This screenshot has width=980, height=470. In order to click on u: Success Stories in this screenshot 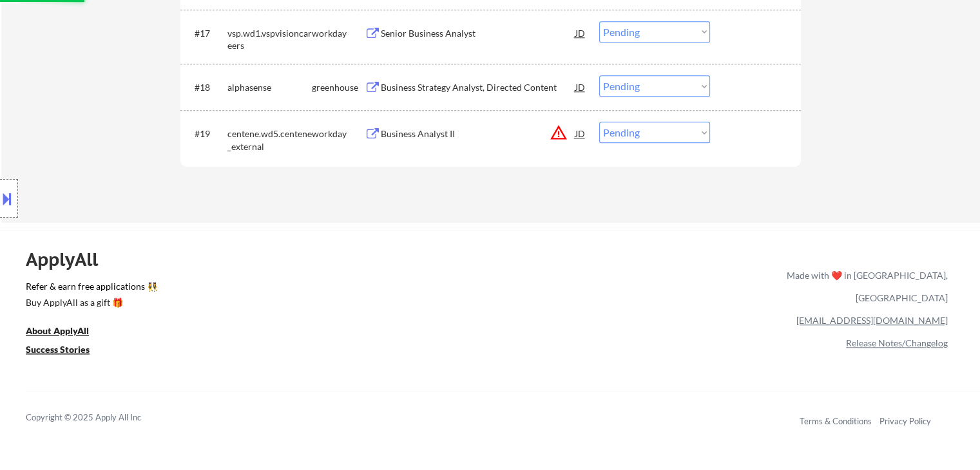, I will do `click(58, 349)`.